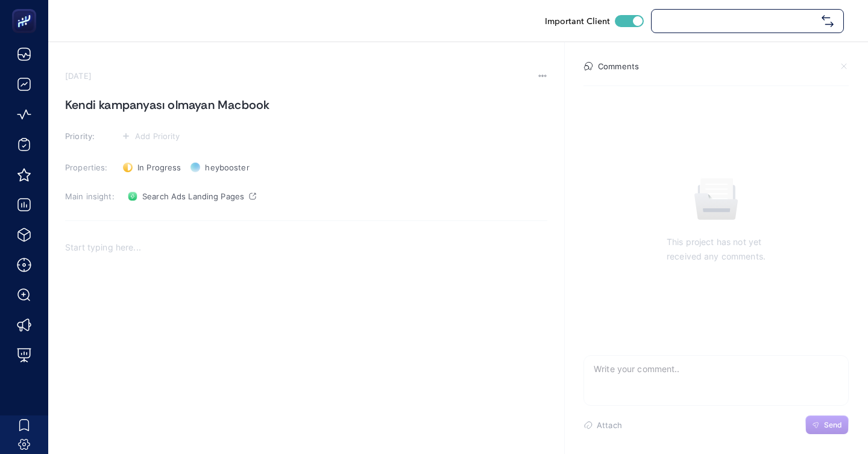 Image resolution: width=868 pixels, height=454 pixels. Describe the element at coordinates (306, 104) in the screenshot. I see `h1: Kendi kampanyası olmayan Macbook` at that location.